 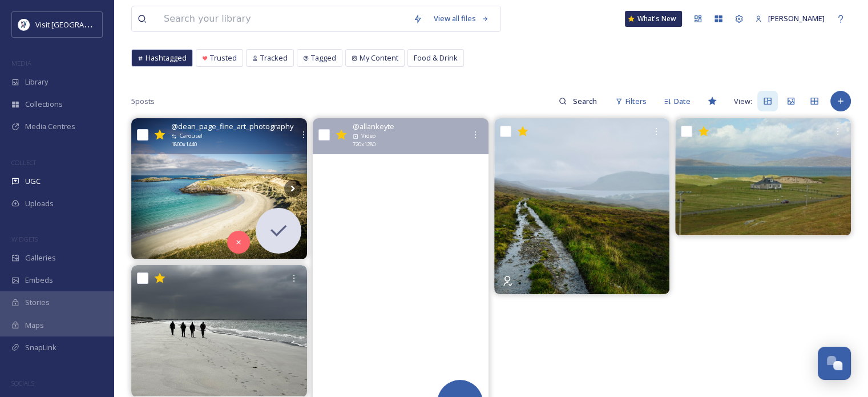 I want to click on span: Galleries, so click(x=41, y=257).